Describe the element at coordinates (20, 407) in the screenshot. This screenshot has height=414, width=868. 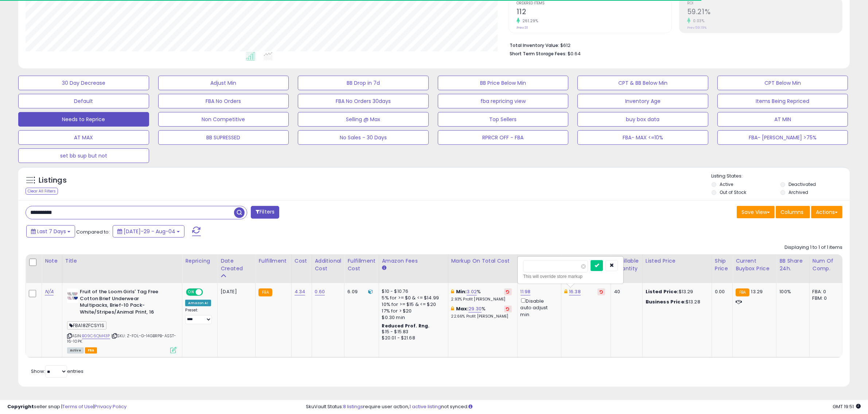
I see `strong: Copyright` at that location.